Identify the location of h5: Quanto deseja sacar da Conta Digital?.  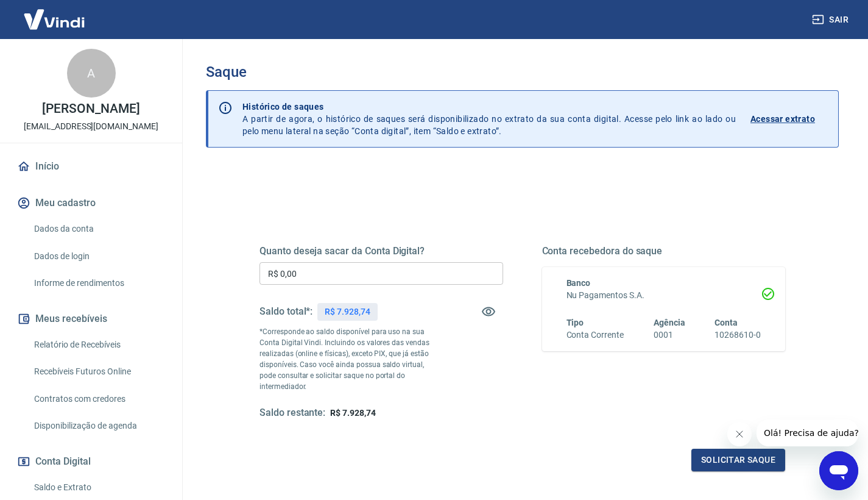
(381, 251).